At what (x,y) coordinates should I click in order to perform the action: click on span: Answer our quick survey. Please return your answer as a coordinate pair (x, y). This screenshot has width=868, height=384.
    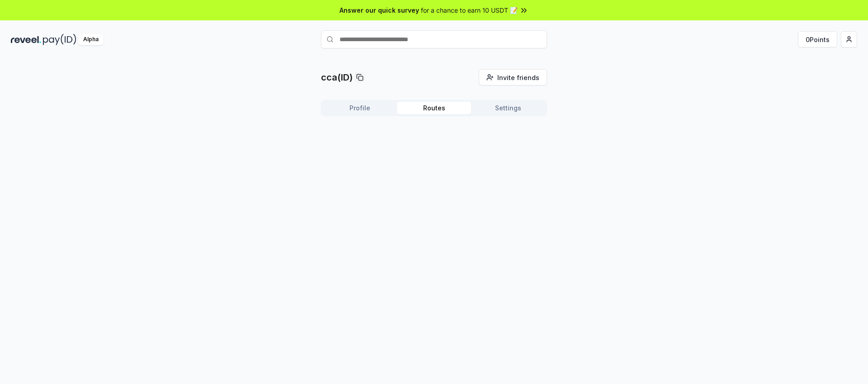
    Looking at the image, I should click on (380, 10).